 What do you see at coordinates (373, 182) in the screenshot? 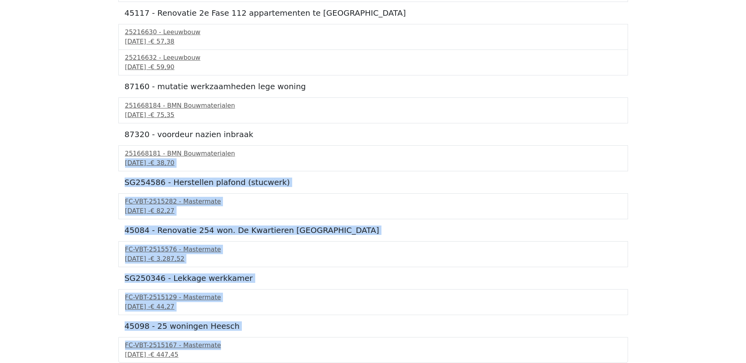
I see `h5: SG254586 - Herstellen plafond (stucwerk)` at bounding box center [373, 182].